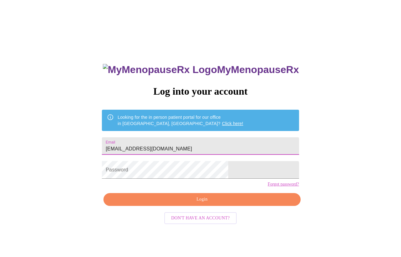 Image resolution: width=401 pixels, height=257 pixels. What do you see at coordinates (201, 91) in the screenshot?
I see `h3: Log into your account` at bounding box center [201, 91].